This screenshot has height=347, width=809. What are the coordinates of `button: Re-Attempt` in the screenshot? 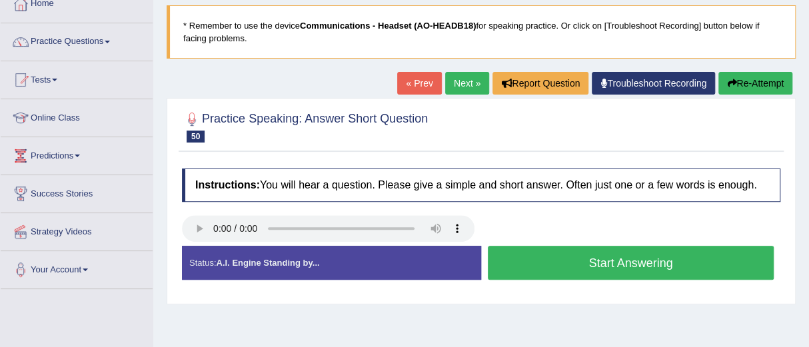 It's located at (755, 83).